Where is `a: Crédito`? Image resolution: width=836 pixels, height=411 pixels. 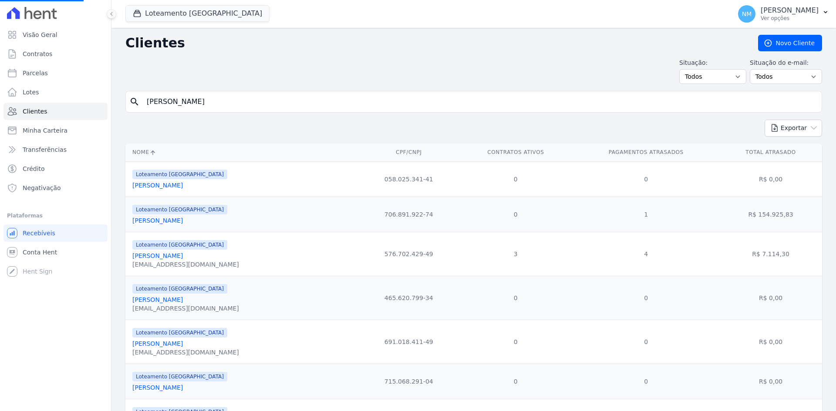
a: Crédito is located at coordinates (55, 169).